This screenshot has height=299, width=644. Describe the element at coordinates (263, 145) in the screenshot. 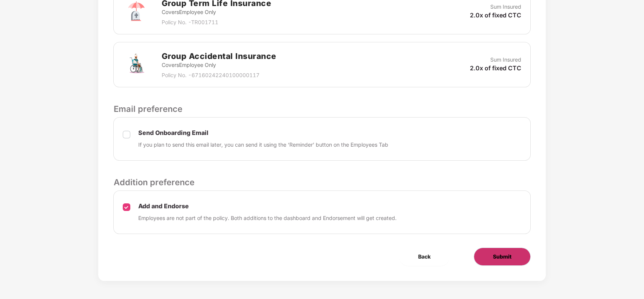

I see `p: If you plan to send this email later, you can send it using the ‘Reminder’ button on the Employee...` at that location.